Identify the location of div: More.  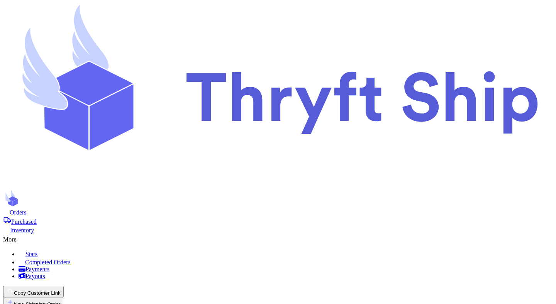
(278, 239).